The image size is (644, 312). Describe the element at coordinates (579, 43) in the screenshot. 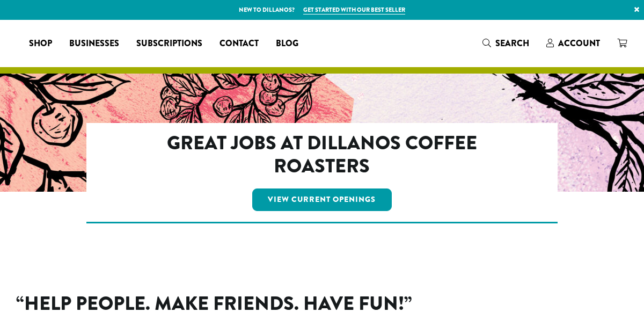

I see `span: Account` at that location.